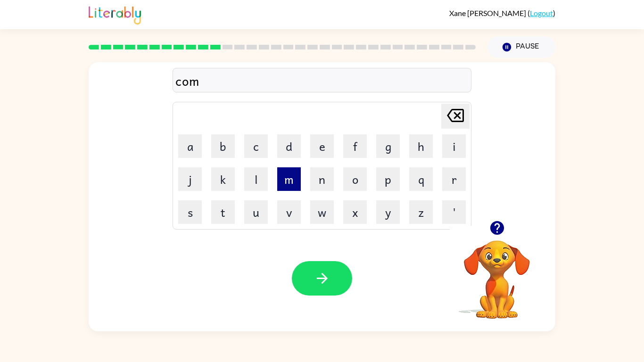 This screenshot has height=362, width=644. What do you see at coordinates (388, 212) in the screenshot?
I see `button: y` at bounding box center [388, 212].